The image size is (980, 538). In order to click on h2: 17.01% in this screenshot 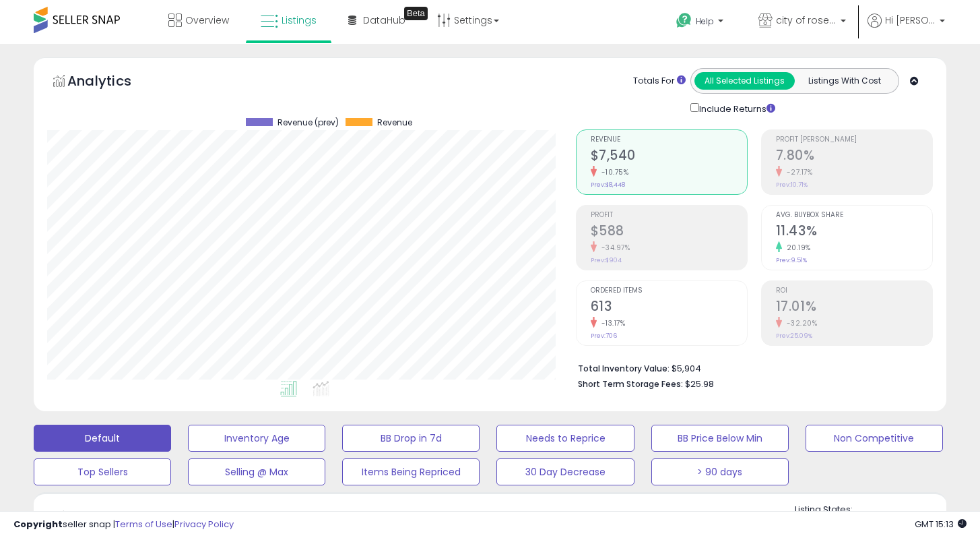, I will do `click(853, 307)`.